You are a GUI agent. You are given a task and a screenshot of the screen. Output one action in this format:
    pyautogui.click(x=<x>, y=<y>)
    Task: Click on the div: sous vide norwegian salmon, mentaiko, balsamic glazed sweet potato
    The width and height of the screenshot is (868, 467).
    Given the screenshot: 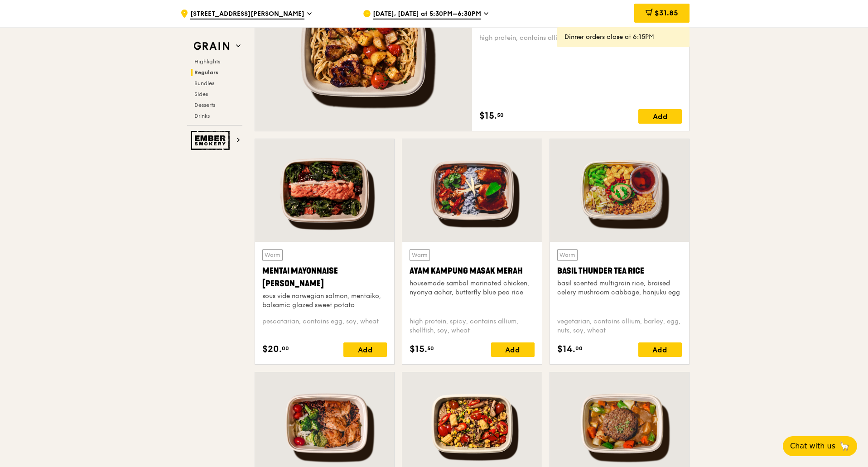 What is the action you would take?
    pyautogui.click(x=324, y=301)
    